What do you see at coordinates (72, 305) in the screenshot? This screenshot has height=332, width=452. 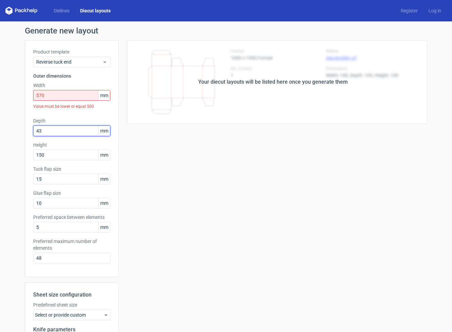 I see `label: Predefined sheet size` at bounding box center [72, 305].